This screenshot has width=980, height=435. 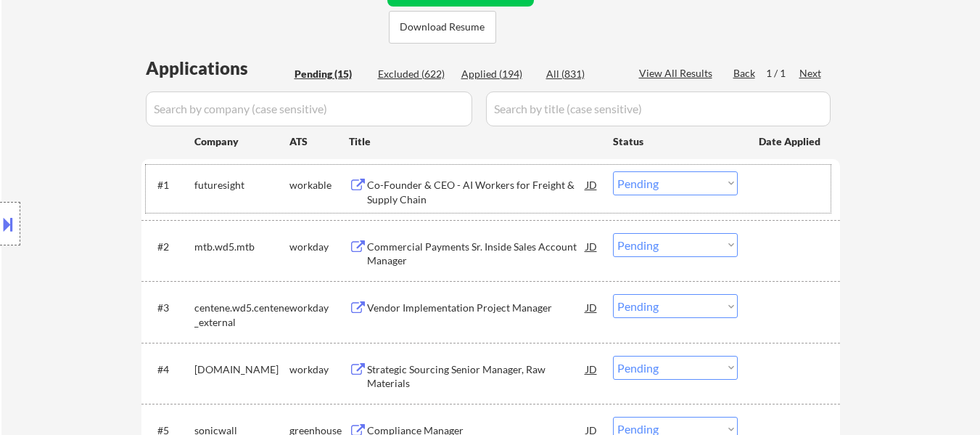 I want to click on div: Next, so click(x=811, y=73).